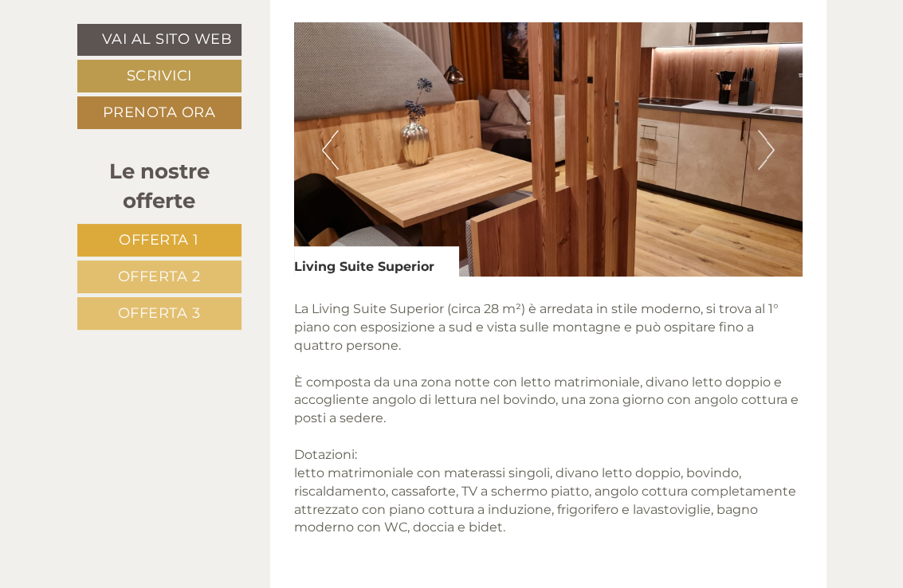 The image size is (903, 588). Describe the element at coordinates (549, 149) in the screenshot. I see `img: image` at that location.